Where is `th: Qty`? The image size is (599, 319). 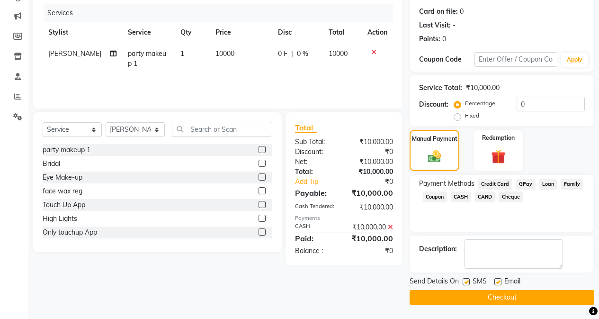
th: Qty is located at coordinates (192, 32).